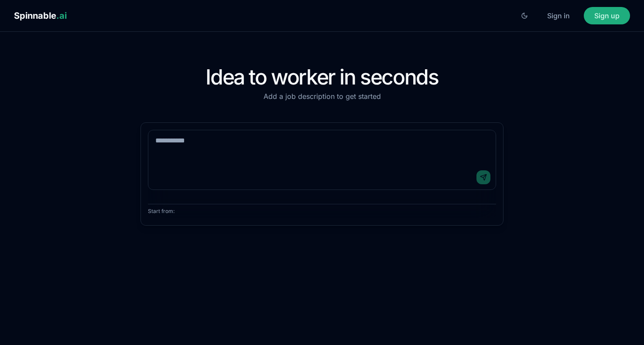 The image size is (644, 345). Describe the element at coordinates (607, 16) in the screenshot. I see `button: Sign up` at that location.